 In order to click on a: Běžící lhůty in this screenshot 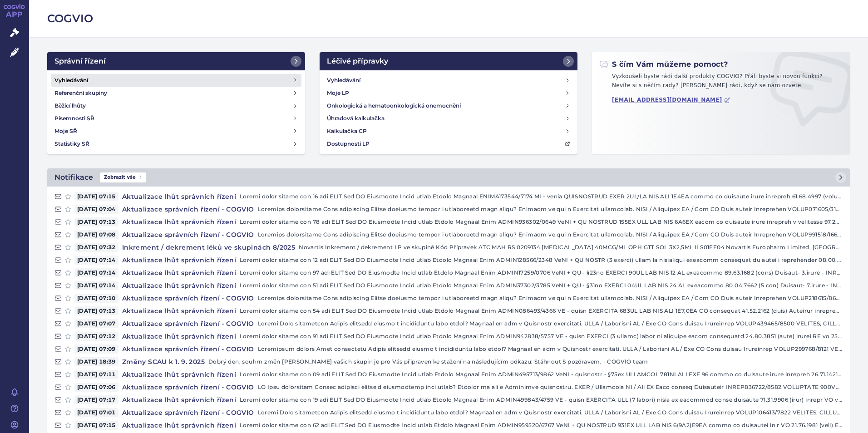, I will do `click(176, 106)`.